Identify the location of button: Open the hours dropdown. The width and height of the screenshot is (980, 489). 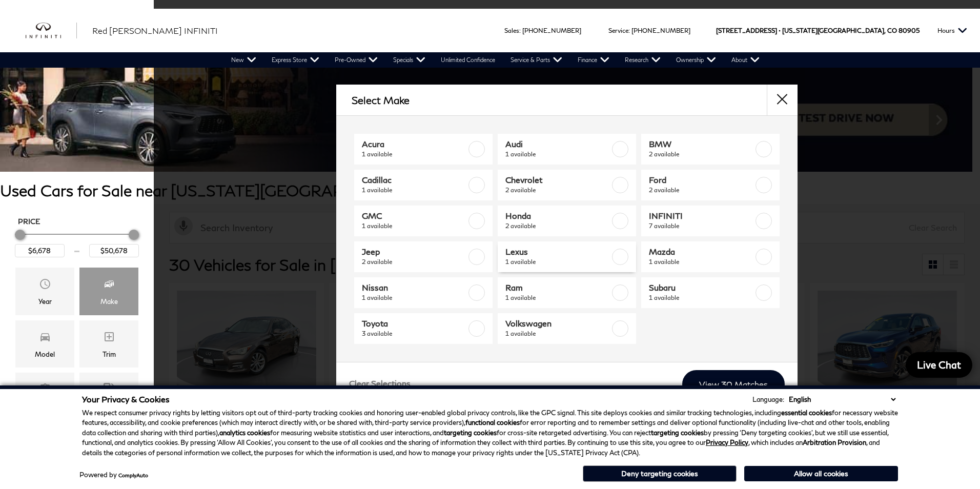
(952, 31).